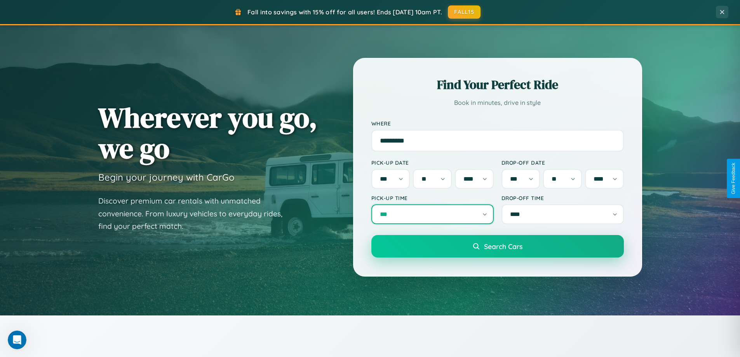 The width and height of the screenshot is (740, 357). Describe the element at coordinates (166, 177) in the screenshot. I see `h3: Begin your journey with CarGo` at that location.